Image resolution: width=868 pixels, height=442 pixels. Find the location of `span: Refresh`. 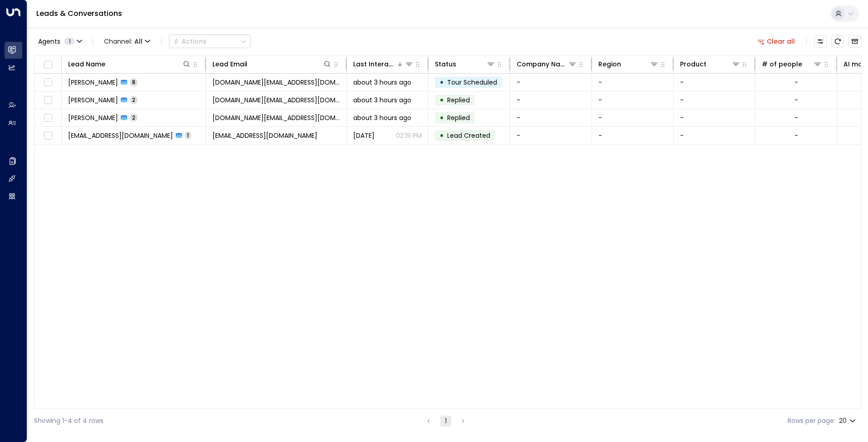

span: Refresh is located at coordinates (838, 41).